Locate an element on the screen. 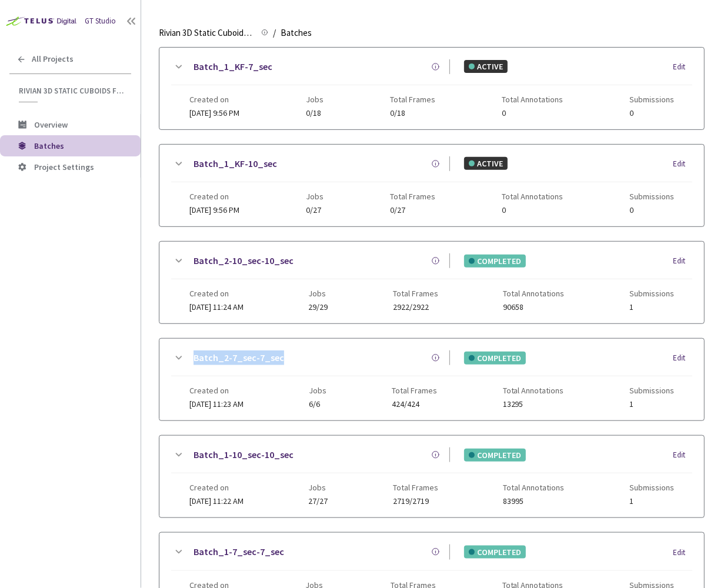  a: Batch_2-10_sec-10_sec is located at coordinates (243, 261).